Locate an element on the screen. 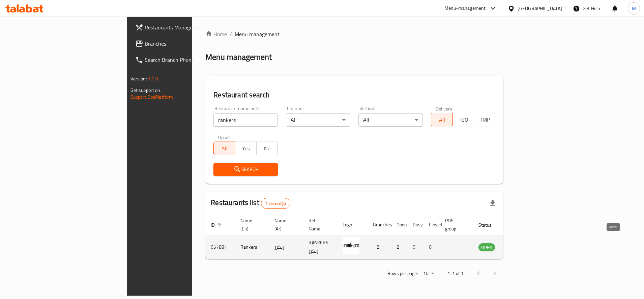 This screenshot has width=644, height=299. th: Busy is located at coordinates (416, 224).